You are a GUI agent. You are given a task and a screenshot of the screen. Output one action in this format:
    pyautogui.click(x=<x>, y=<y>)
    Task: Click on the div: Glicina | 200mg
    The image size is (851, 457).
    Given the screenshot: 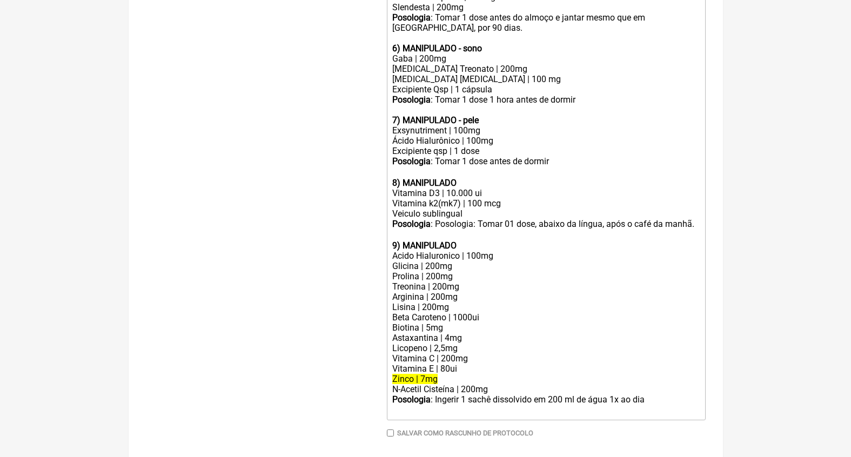 What is the action you would take?
    pyautogui.click(x=546, y=266)
    